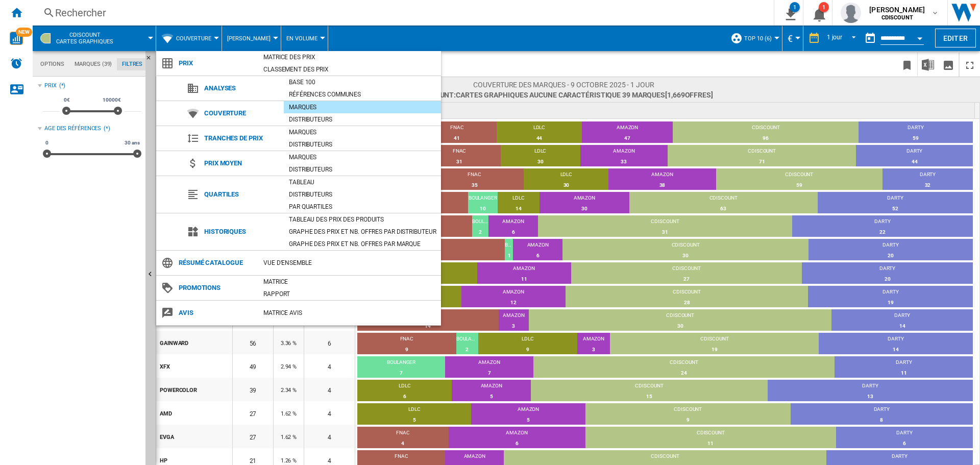 The height and width of the screenshot is (465, 980). I want to click on span: Prix moyen, so click(242, 163).